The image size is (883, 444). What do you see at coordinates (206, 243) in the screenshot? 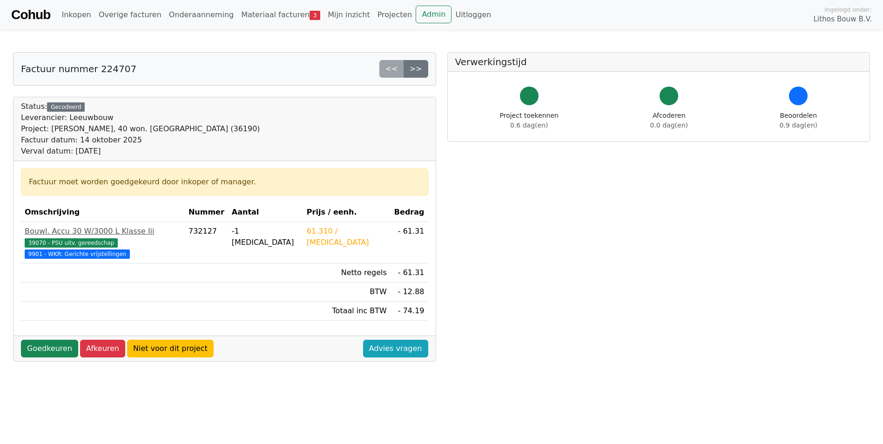
I see `td: 732127` at bounding box center [206, 243].